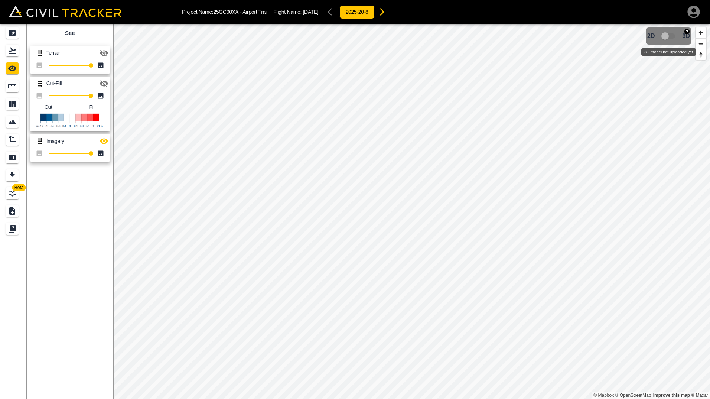 Image resolution: width=710 pixels, height=399 pixels. Describe the element at coordinates (65, 11) in the screenshot. I see `img: Civil Tracker` at that location.